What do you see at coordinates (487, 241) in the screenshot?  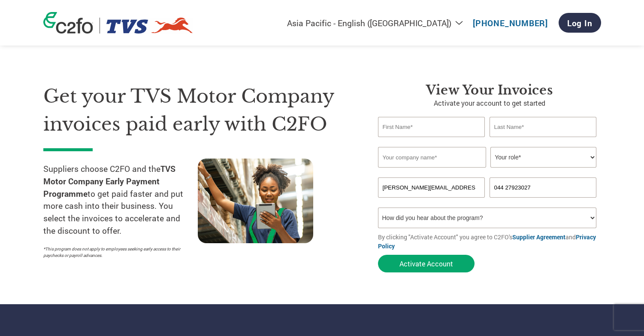 I see `a: Privacy Policy` at bounding box center [487, 241].